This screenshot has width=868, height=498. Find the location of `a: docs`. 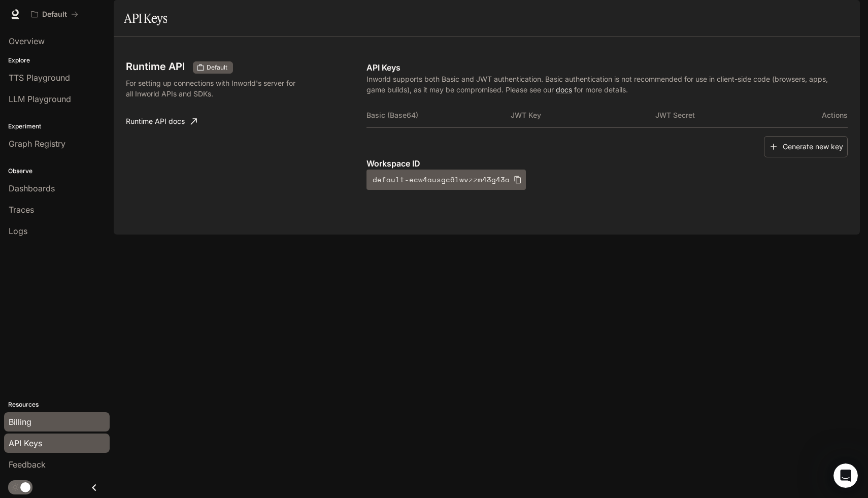

a: docs is located at coordinates (564, 89).